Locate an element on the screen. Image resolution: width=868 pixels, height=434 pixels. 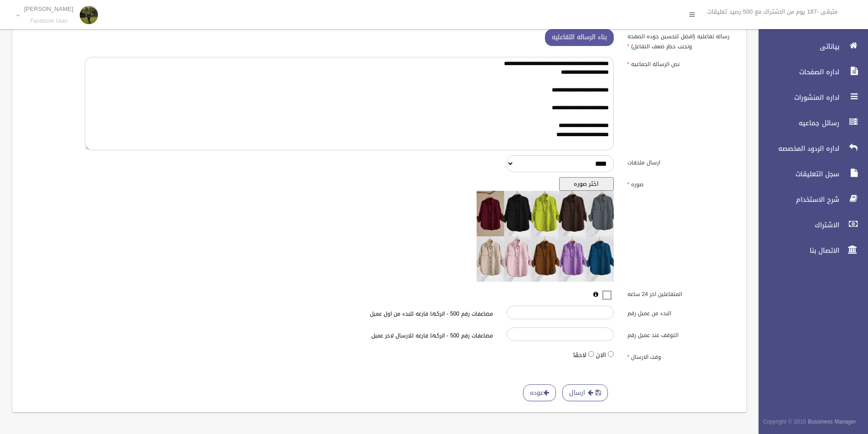
span: شرح الاستخدام is located at coordinates (796, 200).